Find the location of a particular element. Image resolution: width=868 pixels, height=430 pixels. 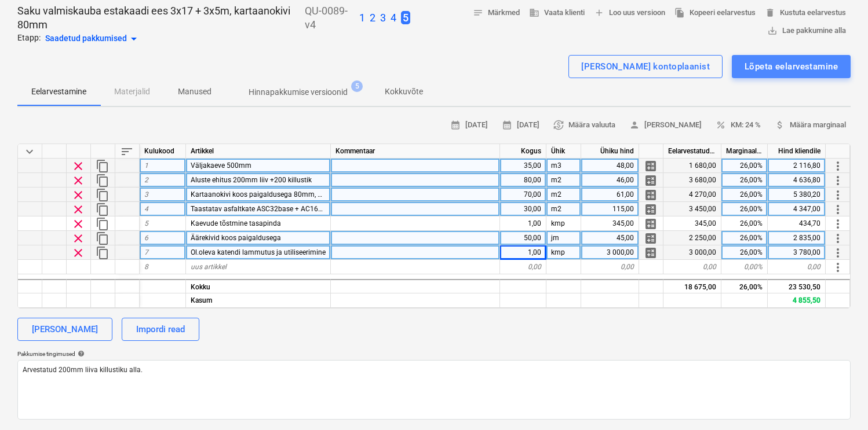

div: 5 380,20 is located at coordinates (797, 195).